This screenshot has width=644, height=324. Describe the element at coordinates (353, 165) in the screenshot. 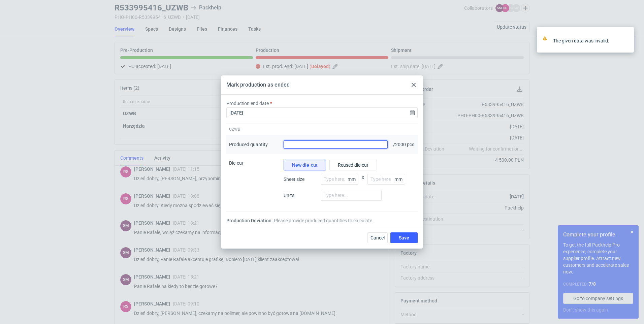

I see `span: Reused die-cut` at that location.